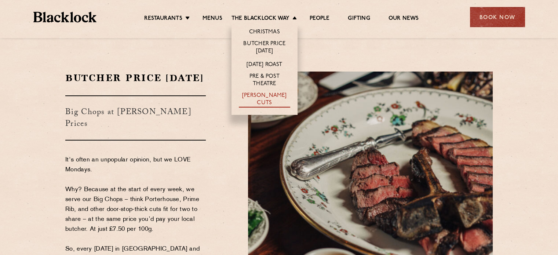  What do you see at coordinates (320, 19) in the screenshot?
I see `a: People` at bounding box center [320, 19].